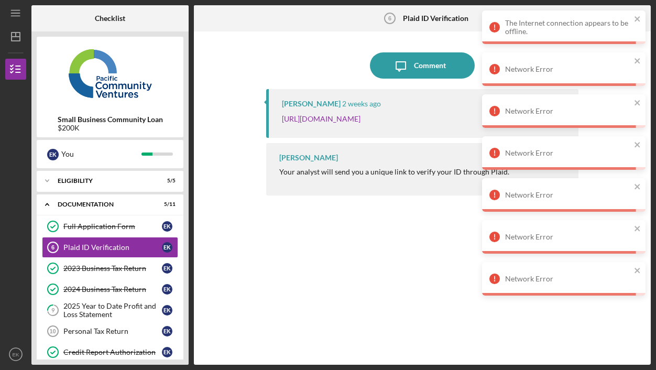 The image size is (656, 370). Describe the element at coordinates (110, 310) in the screenshot. I see `a: 92025 Year to Date Profit and Loss StatementEK` at that location.